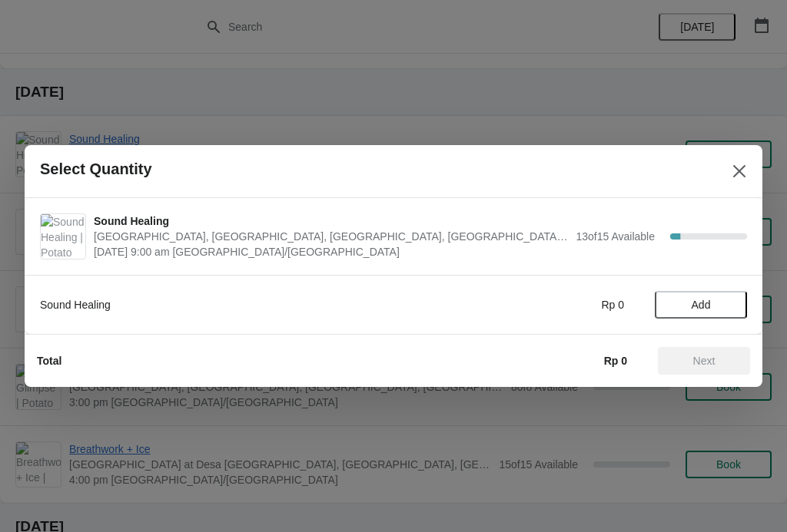  Describe the element at coordinates (96, 169) in the screenshot. I see `h2: Select Quantity` at that location.